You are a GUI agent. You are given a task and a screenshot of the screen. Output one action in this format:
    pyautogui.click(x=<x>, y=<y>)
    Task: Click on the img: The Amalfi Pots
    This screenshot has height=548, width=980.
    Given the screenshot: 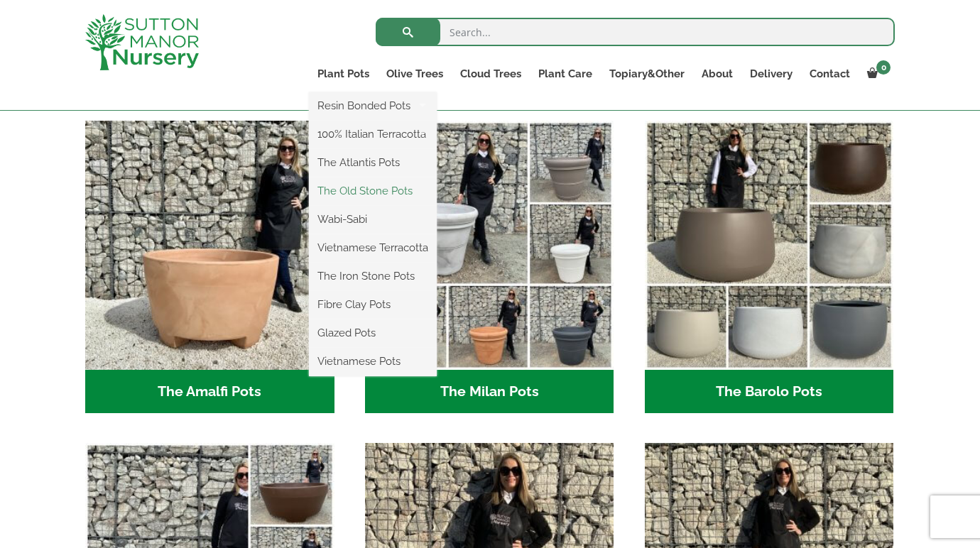 What is the action you would take?
    pyautogui.click(x=209, y=245)
    